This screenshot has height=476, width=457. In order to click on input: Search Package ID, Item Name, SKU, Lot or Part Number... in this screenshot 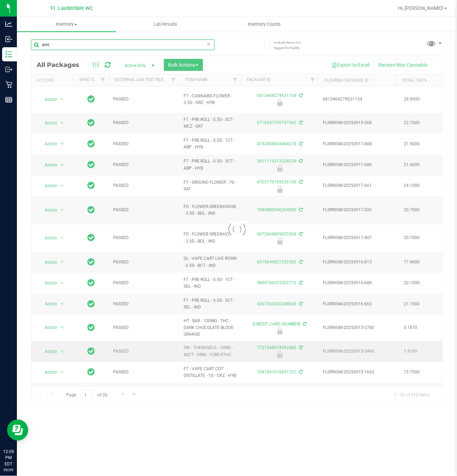, I will do `click(123, 45)`.